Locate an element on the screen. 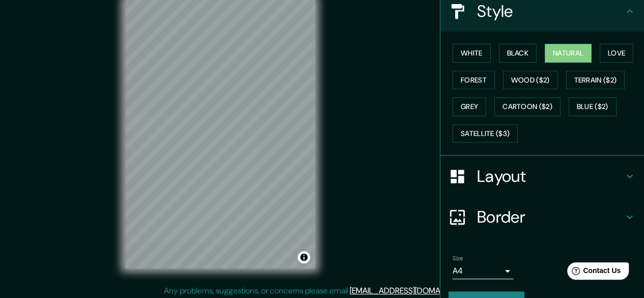  h4: Layout is located at coordinates (550, 176).